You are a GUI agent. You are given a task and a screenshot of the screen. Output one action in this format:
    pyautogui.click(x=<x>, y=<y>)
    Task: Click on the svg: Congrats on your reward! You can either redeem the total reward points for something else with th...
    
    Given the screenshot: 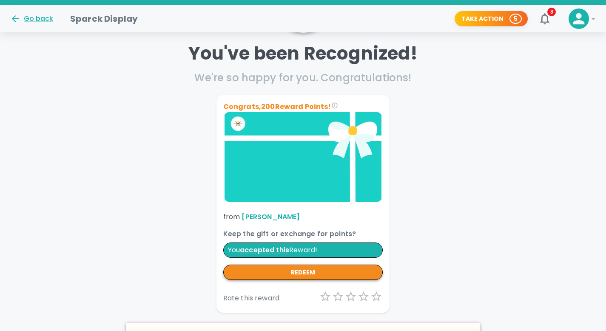 What is the action you would take?
    pyautogui.click(x=335, y=105)
    